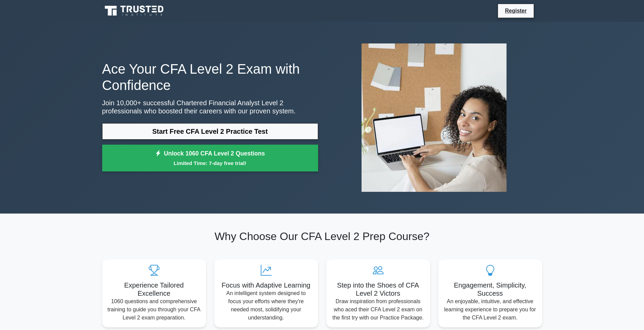  Describe the element at coordinates (210, 77) in the screenshot. I see `h1: Ace Your CFA Level 2 Exam with Confidence` at that location.